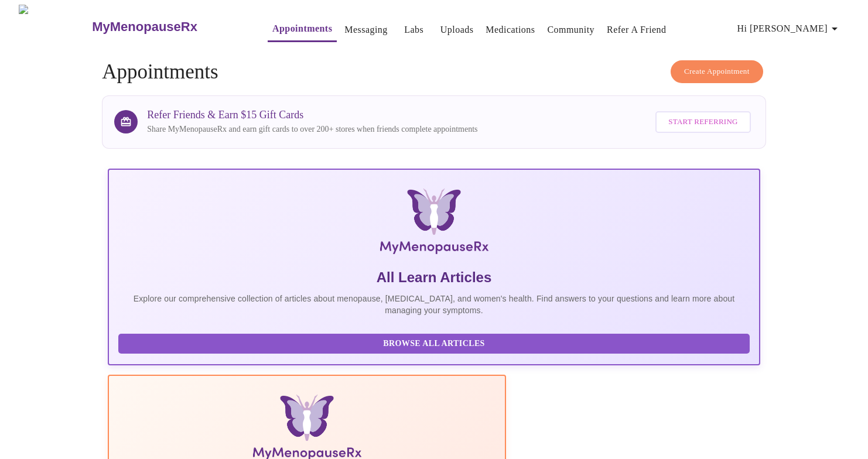 The width and height of the screenshot is (868, 459). I want to click on h3: Refer Friends & Earn $15 Gift Cards, so click(312, 115).